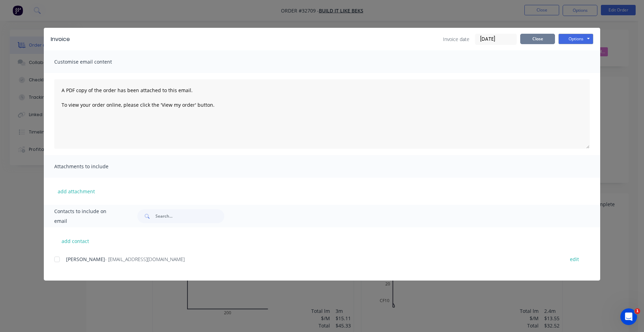 The height and width of the screenshot is (332, 644). Describe the element at coordinates (322, 114) in the screenshot. I see `textarea: A PDF copy of the order has been attached to this email. To view your order online, please click ...` at that location.